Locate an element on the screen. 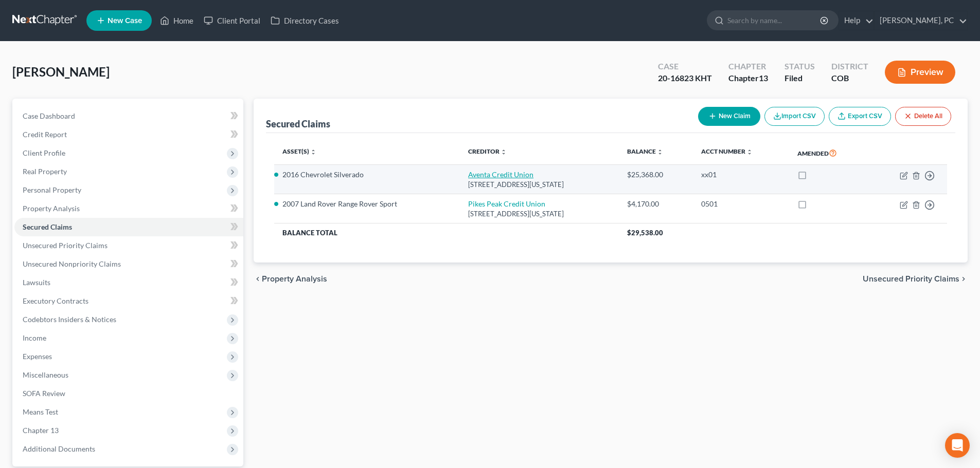 This screenshot has height=468, width=980. a: SOFA Review is located at coordinates (128, 393).